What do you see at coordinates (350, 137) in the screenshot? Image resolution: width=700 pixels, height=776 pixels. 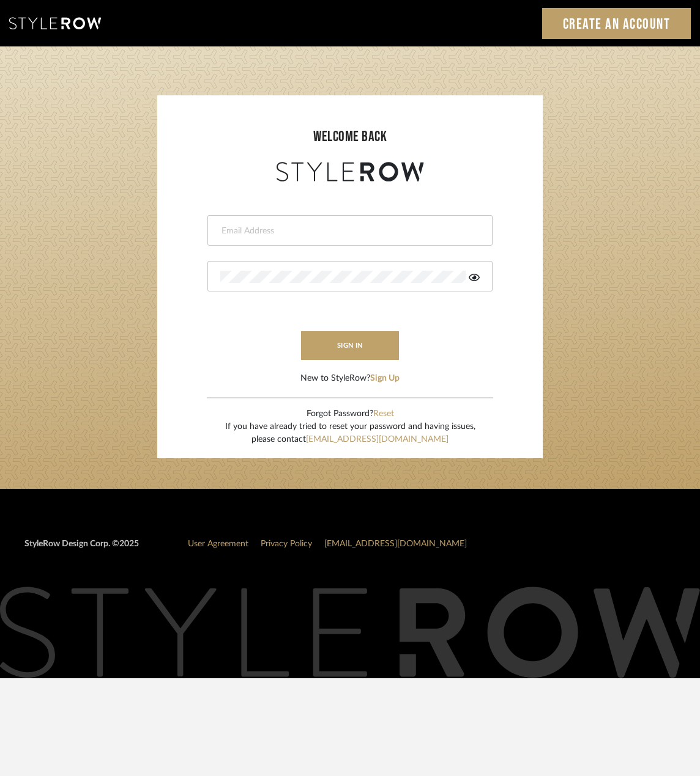 I see `div: welcome back` at bounding box center [350, 137].